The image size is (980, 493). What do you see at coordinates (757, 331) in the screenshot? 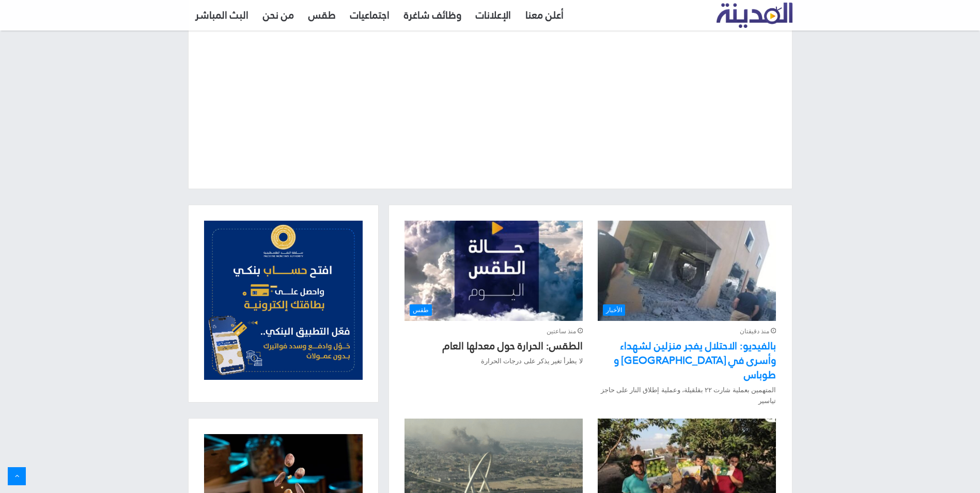
I see `span: منذ دقيقتان` at bounding box center [757, 331].